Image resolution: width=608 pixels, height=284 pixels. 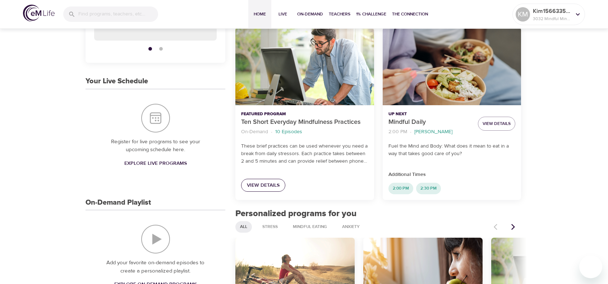 I want to click on span: Teachers, so click(x=339, y=14).